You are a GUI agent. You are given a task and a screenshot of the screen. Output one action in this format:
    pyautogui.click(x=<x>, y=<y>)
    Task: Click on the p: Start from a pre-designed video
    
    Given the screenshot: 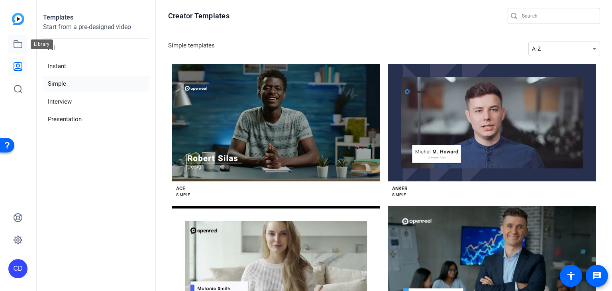 What is the action you would take?
    pyautogui.click(x=96, y=30)
    